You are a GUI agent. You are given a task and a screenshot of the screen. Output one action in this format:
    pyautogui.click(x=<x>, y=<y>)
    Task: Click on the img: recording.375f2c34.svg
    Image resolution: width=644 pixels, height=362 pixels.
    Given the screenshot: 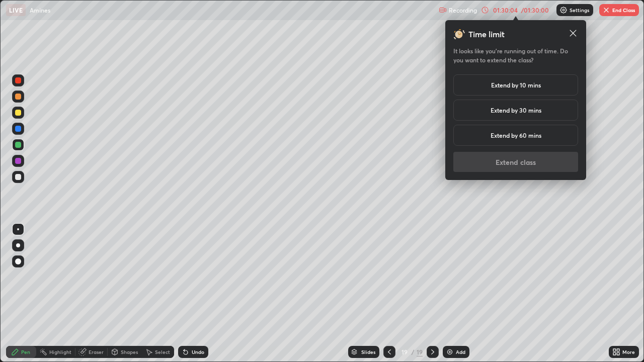 What is the action you would take?
    pyautogui.click(x=443, y=10)
    